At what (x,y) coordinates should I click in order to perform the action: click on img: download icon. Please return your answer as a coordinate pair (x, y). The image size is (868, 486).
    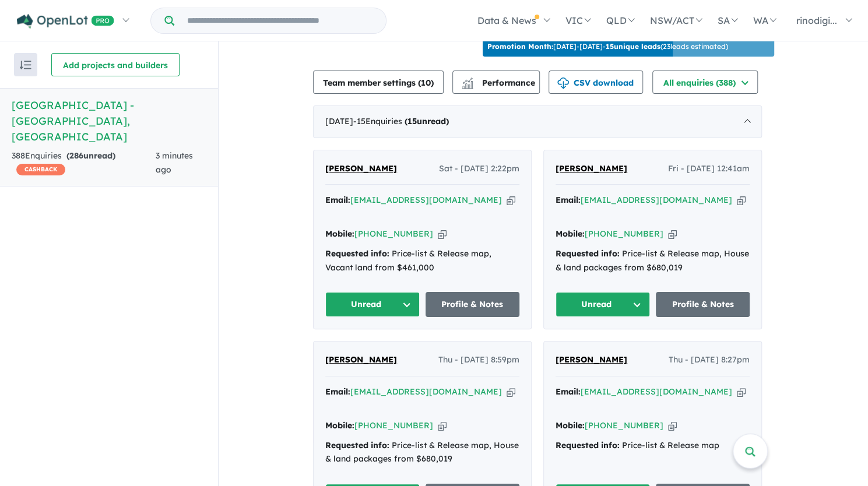
    Looking at the image, I should click on (563, 83).